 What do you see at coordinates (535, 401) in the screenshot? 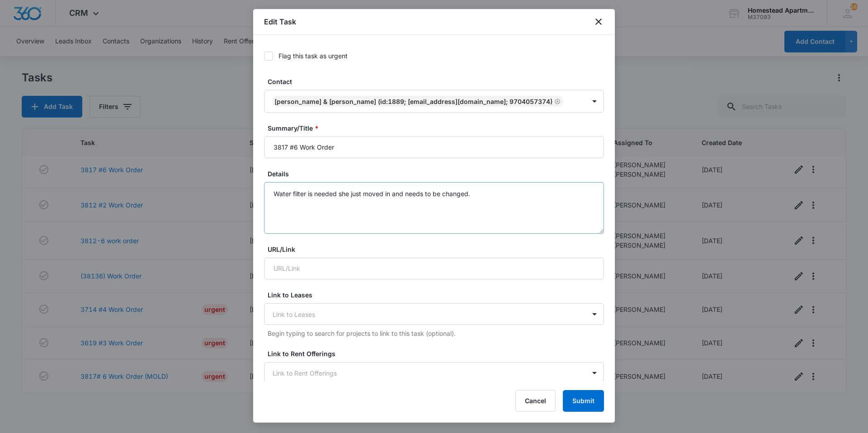
I see `button: Cancel` at bounding box center [535, 401].